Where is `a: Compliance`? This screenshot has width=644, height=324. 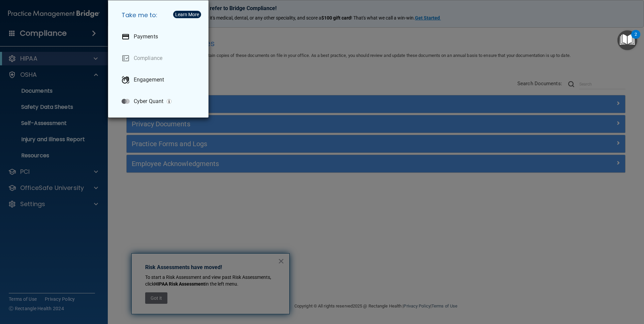 a: Compliance is located at coordinates (160, 58).